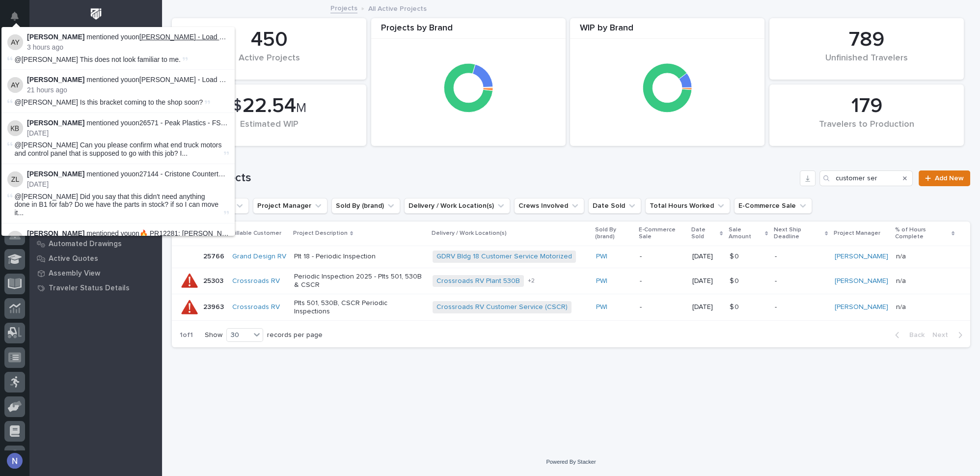 The height and width of the screenshot is (476, 980). I want to click on a: Grand Design RV, so click(259, 256).